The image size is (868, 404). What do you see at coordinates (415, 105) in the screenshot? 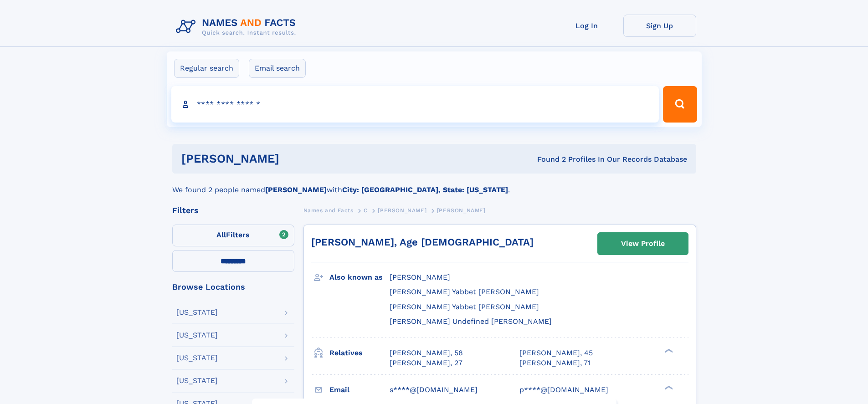
I see `input: search input` at bounding box center [415, 105].